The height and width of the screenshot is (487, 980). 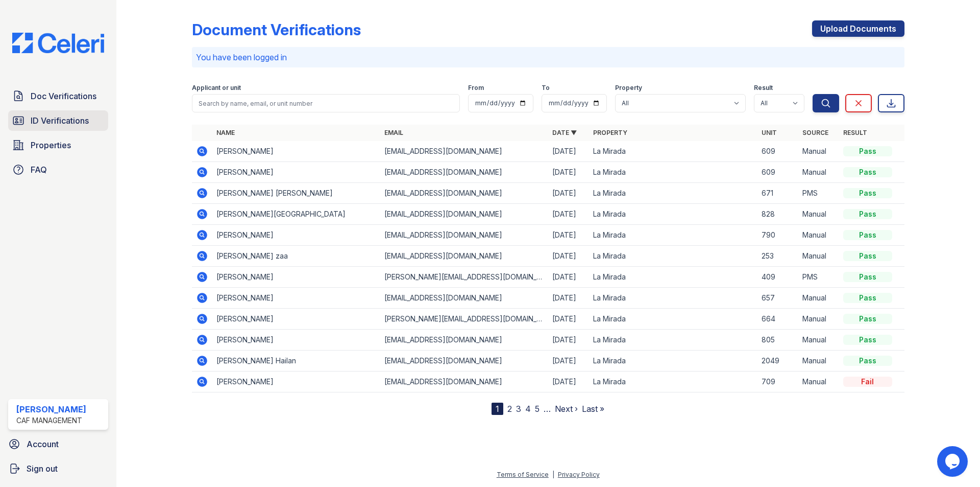 What do you see at coordinates (778, 193) in the screenshot?
I see `td: 671` at bounding box center [778, 193].